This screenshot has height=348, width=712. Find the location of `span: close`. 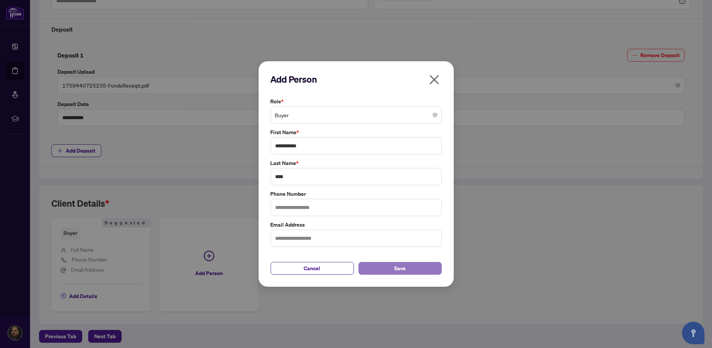

span: close is located at coordinates (434, 80).